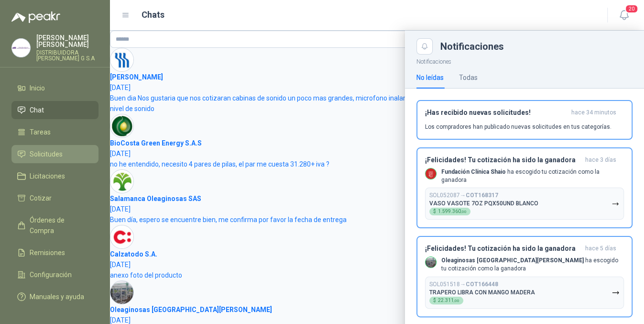 The width and height of the screenshot is (644, 324). What do you see at coordinates (452, 212) in the screenshot?
I see `span: 1.599.360` at bounding box center [452, 212].